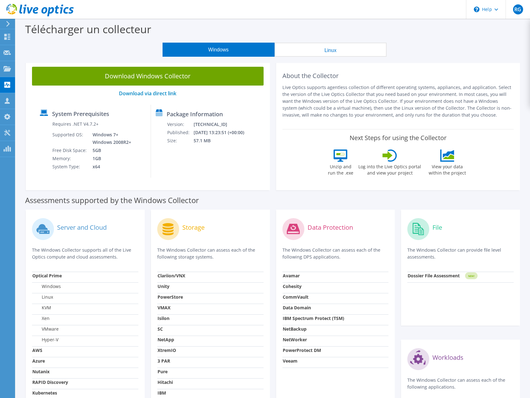 The height and width of the screenshot is (398, 530). Describe the element at coordinates (70, 159) in the screenshot. I see `td: Memory:` at that location.